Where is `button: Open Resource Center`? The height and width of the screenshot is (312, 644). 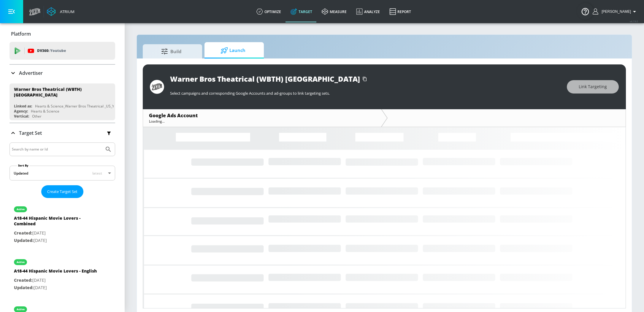 button: Open Resource Center is located at coordinates (585, 11).